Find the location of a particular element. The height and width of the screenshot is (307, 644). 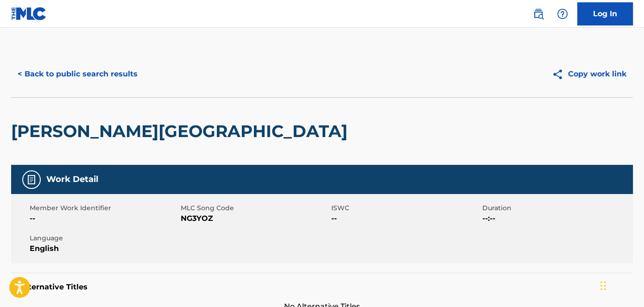

h5: Alternative Titles is located at coordinates (322, 287).